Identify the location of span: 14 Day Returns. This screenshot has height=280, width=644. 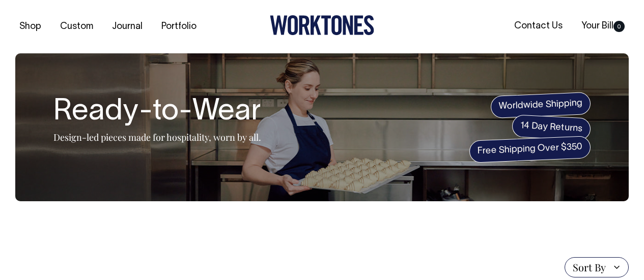
(552, 128).